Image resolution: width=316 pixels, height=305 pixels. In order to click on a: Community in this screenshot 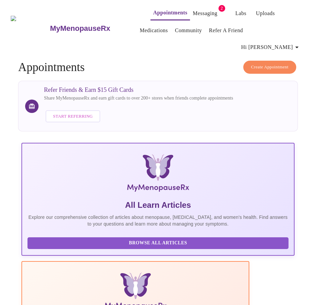, I will do `click(188, 31)`.